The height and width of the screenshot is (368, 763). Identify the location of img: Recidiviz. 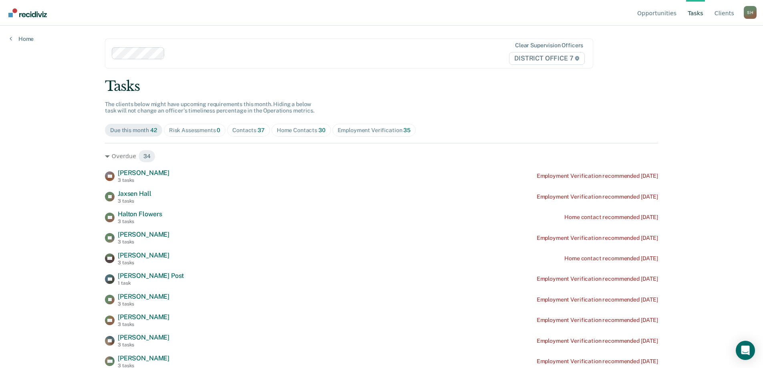
(28, 13).